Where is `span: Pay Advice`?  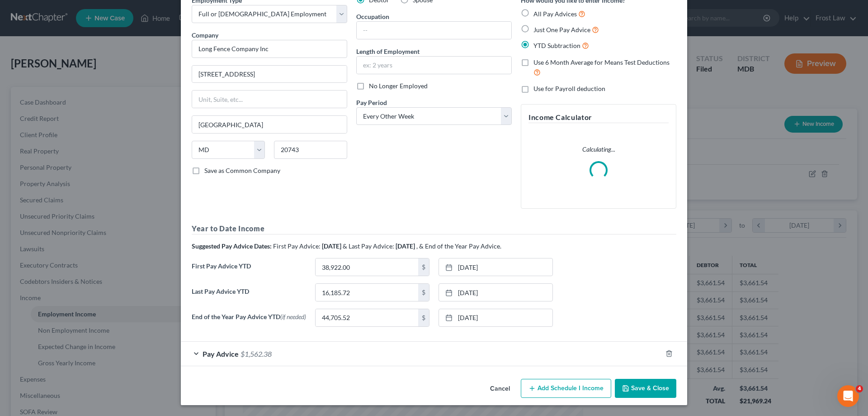
span: Pay Advice is located at coordinates (221, 354).